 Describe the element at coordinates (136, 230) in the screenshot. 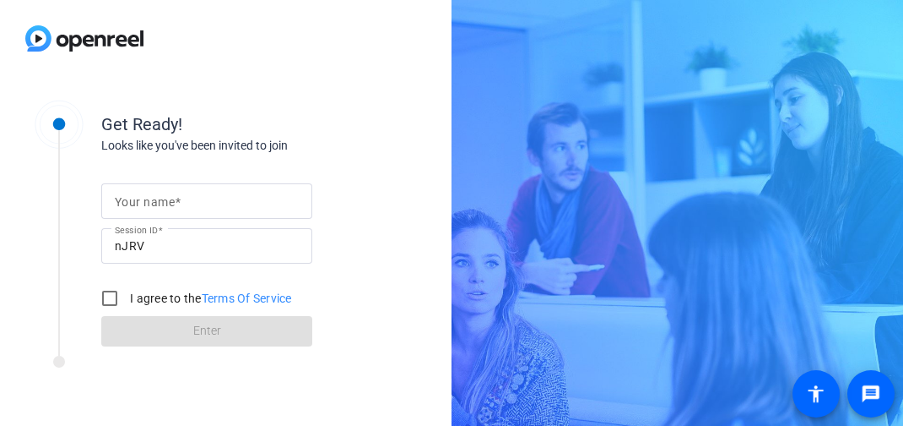

I see `mat-label: Session ID` at that location.